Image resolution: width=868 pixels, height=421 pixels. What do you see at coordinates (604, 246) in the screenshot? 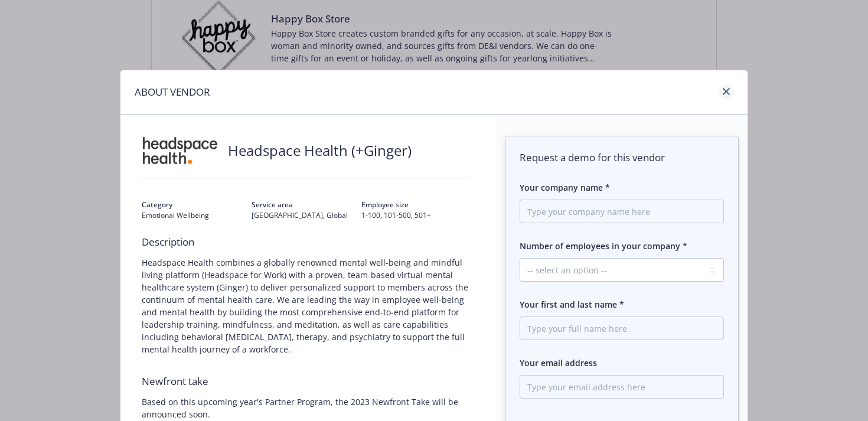
I see `span: Number of employees in your company *` at bounding box center [604, 246].